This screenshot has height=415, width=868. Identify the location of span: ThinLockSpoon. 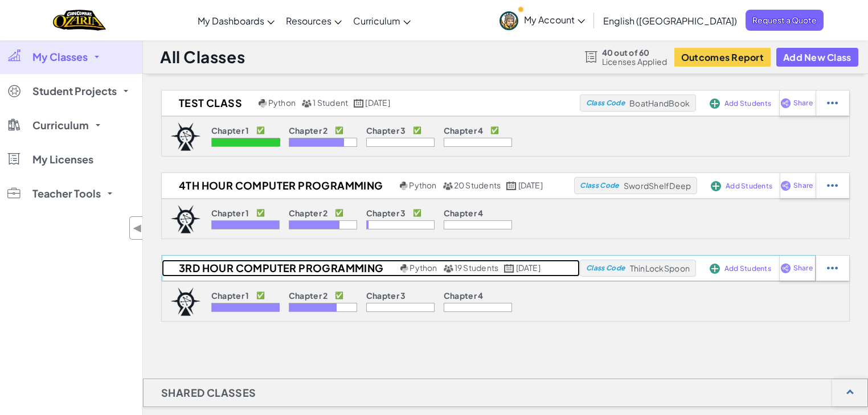
(659, 268).